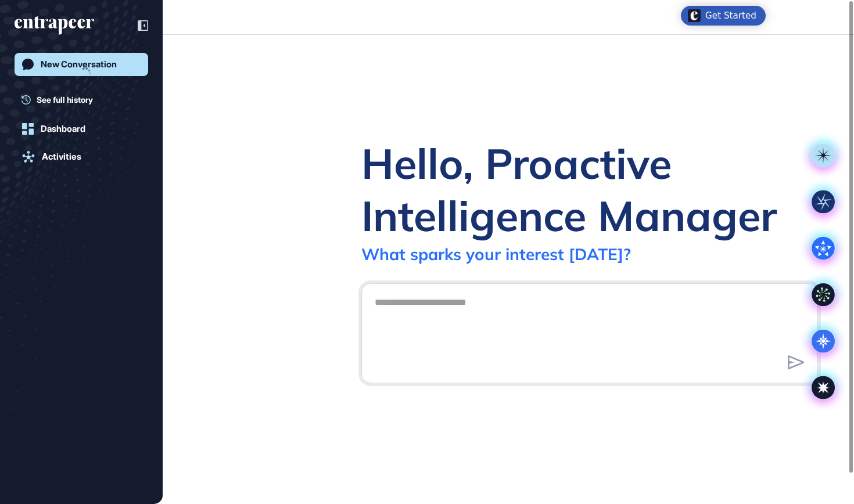  I want to click on img: launcher-image-alternative-text, so click(694, 16).